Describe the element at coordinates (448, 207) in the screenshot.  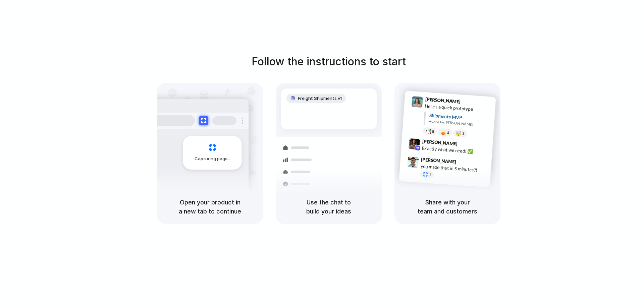
I see `h5: Share with your team and customers` at that location.